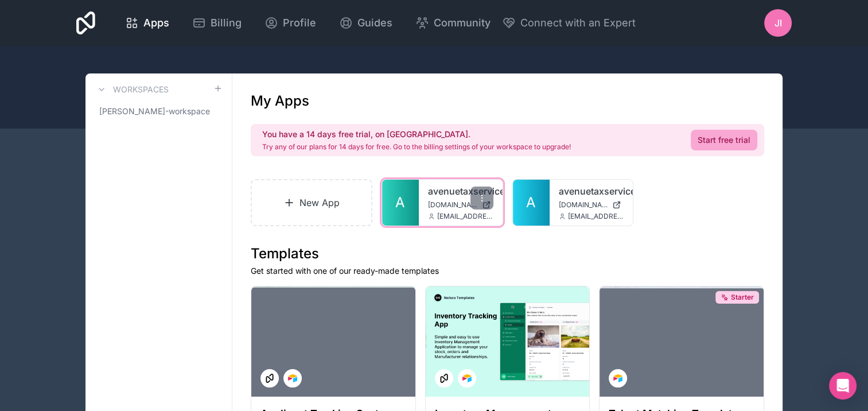 The image size is (868, 411). I want to click on a: Billing, so click(217, 23).